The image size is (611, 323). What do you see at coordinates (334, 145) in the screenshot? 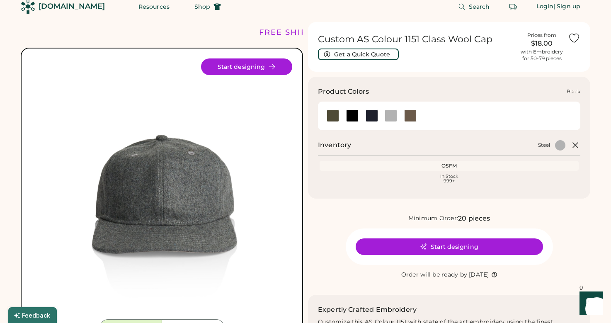
I see `h2: Inventory` at bounding box center [334, 145].